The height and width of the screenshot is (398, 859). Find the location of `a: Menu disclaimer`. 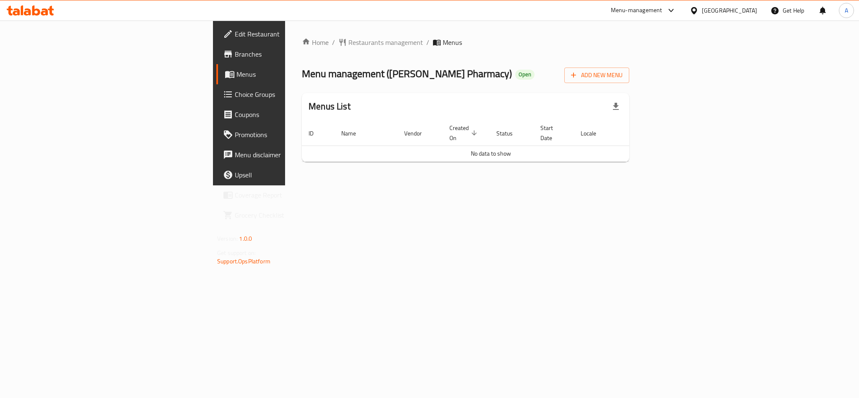

a: Menu disclaimer is located at coordinates (286, 155).